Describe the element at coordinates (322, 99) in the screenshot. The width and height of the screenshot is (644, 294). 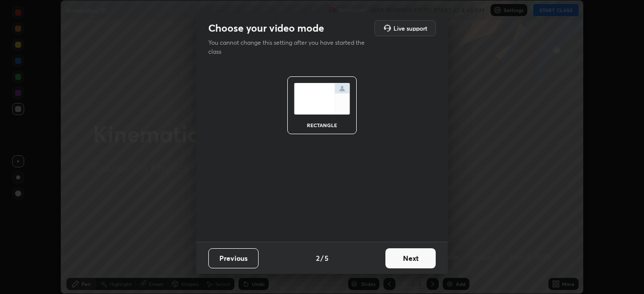
I see `img: normalScreenIcon.ae25ed63.svg` at that location.